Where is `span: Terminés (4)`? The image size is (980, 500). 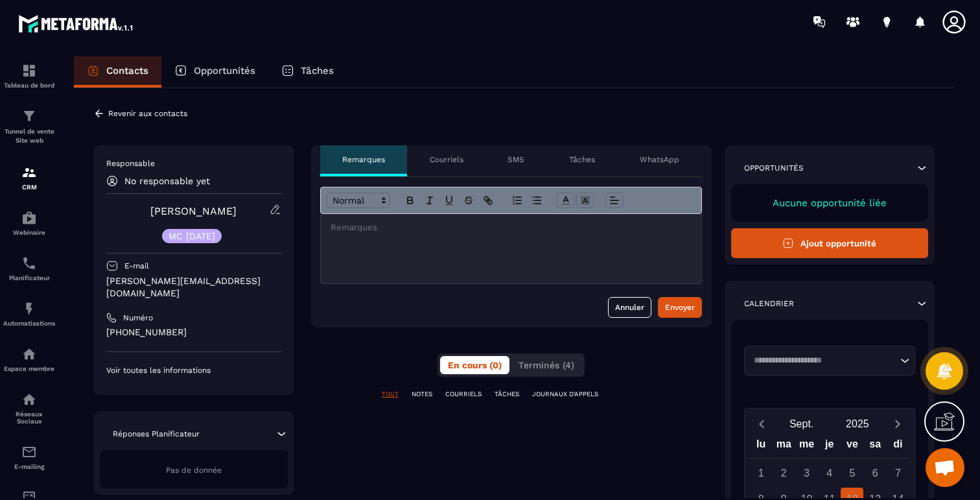 span: Terminés (4) is located at coordinates (546, 365).